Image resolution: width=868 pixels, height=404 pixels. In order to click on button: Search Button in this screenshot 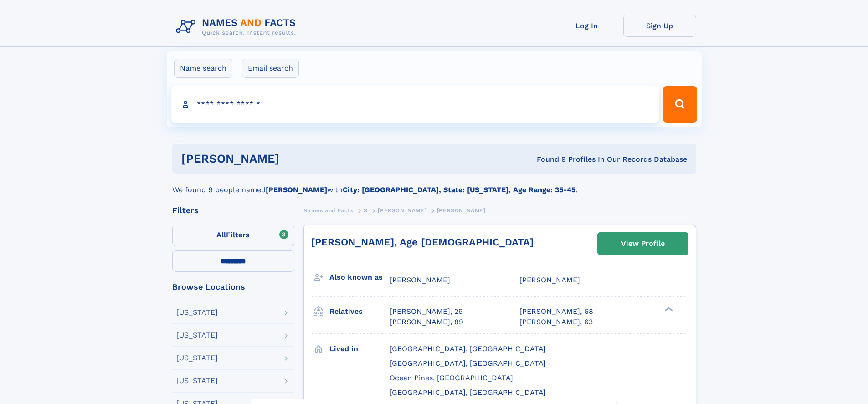, I will do `click(680, 104)`.